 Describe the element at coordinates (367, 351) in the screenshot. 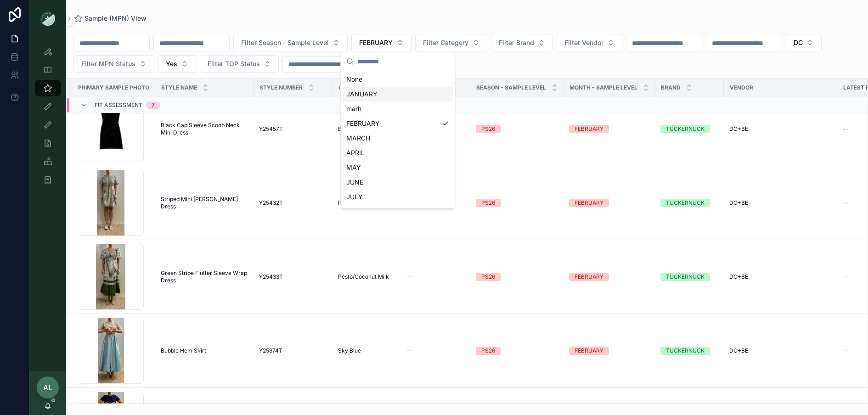

I see `a: Sky Blue` at that location.